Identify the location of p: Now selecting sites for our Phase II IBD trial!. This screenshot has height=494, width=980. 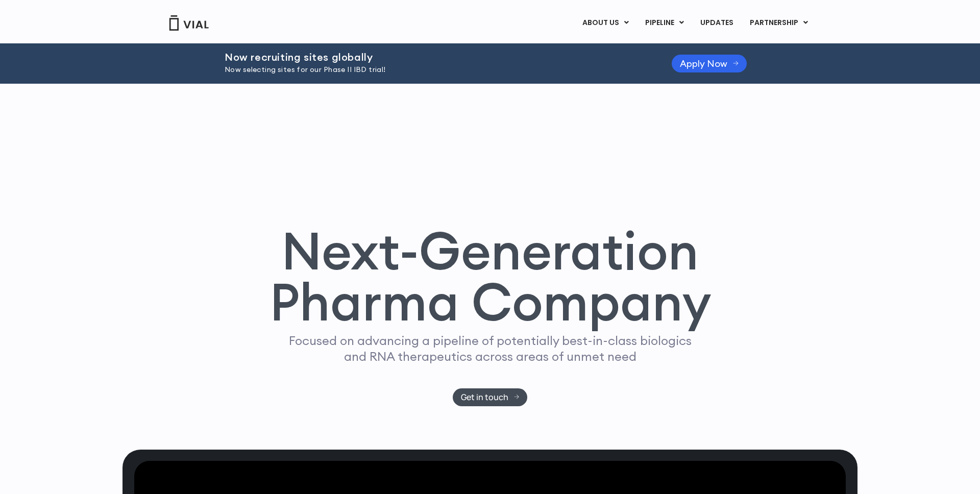
(435, 70).